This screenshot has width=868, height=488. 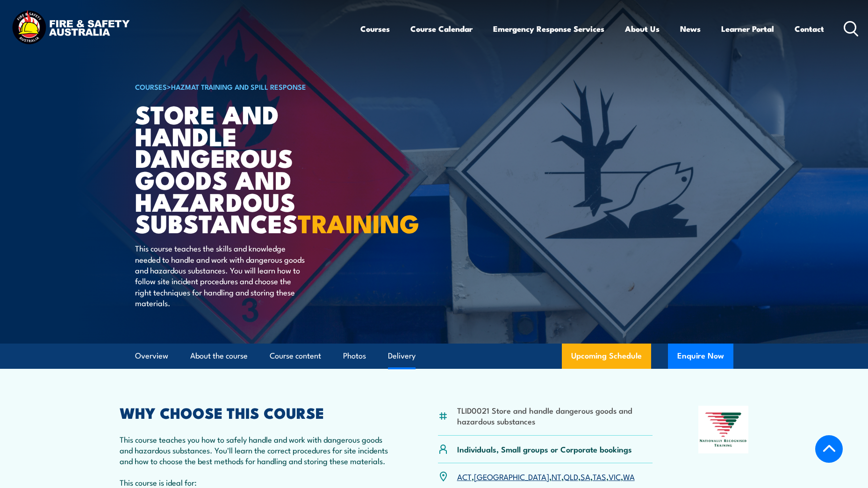 I want to click on p: This course is ideal for:, so click(x=256, y=482).